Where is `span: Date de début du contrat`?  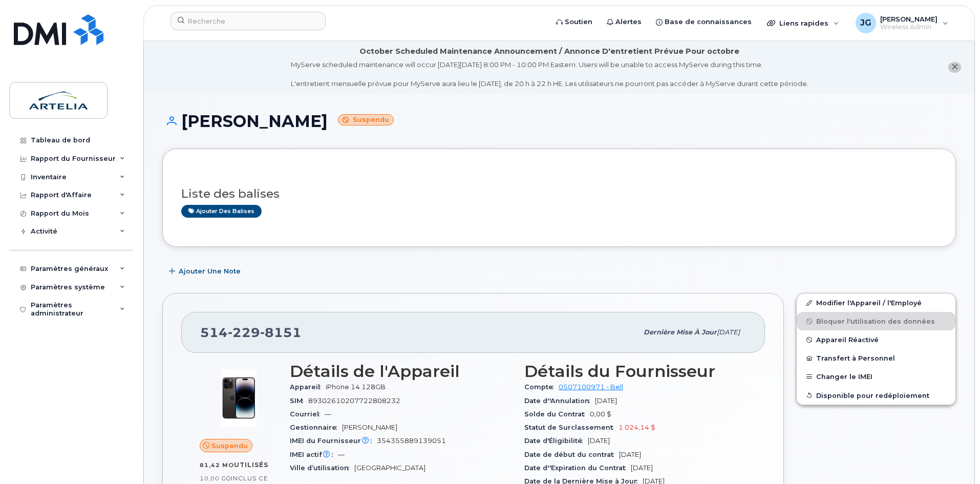
span: Date de début du contrat is located at coordinates (572, 454).